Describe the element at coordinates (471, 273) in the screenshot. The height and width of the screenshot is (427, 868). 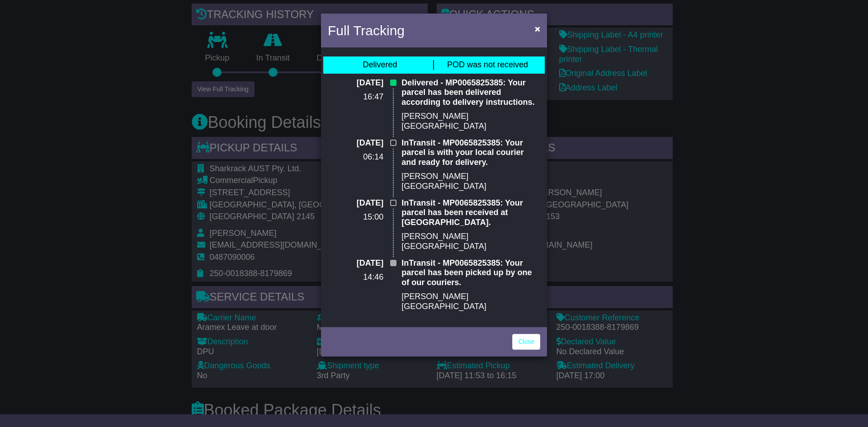
I see `p: InTransit - MP0065825385: Your parcel has been picked up by one of our couriers.` at that location.